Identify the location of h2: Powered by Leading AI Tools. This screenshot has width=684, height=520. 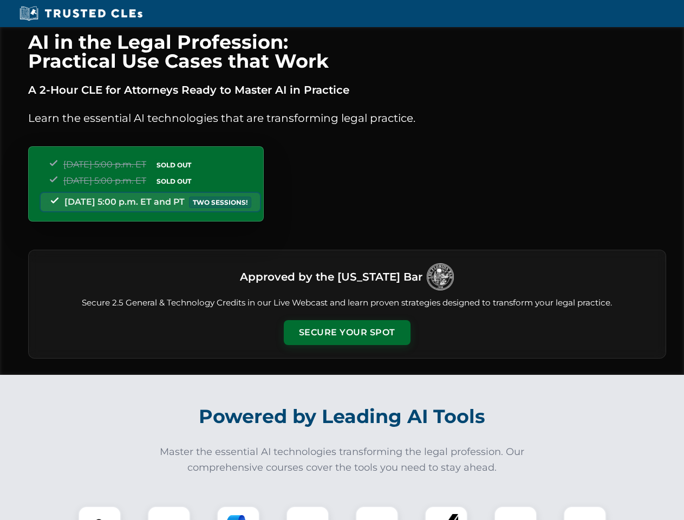
(342, 416).